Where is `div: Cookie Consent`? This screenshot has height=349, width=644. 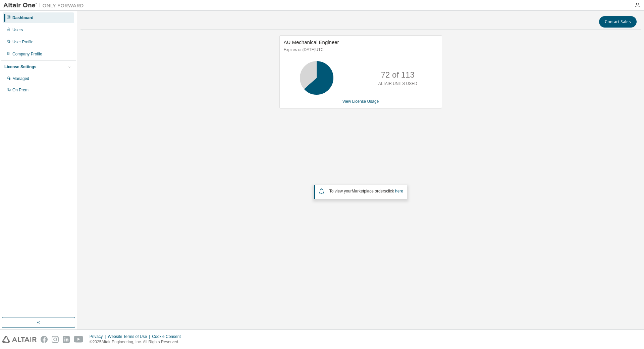 div: Cookie Consent is located at coordinates (168, 336).